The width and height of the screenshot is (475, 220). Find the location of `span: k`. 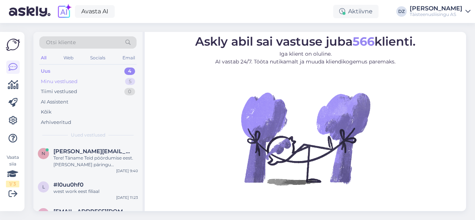

span: k is located at coordinates (43, 213).